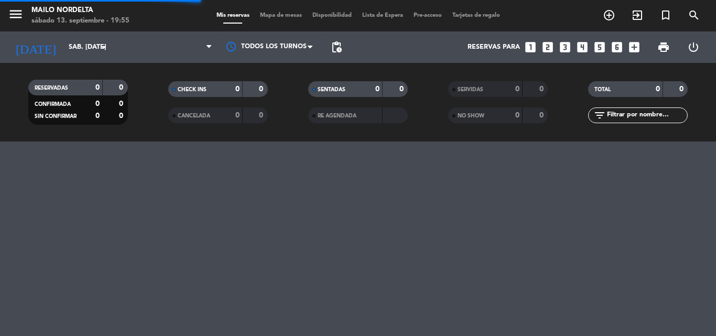 The height and width of the screenshot is (336, 716). Describe the element at coordinates (666, 15) in the screenshot. I see `i: turned_in_not` at that location.